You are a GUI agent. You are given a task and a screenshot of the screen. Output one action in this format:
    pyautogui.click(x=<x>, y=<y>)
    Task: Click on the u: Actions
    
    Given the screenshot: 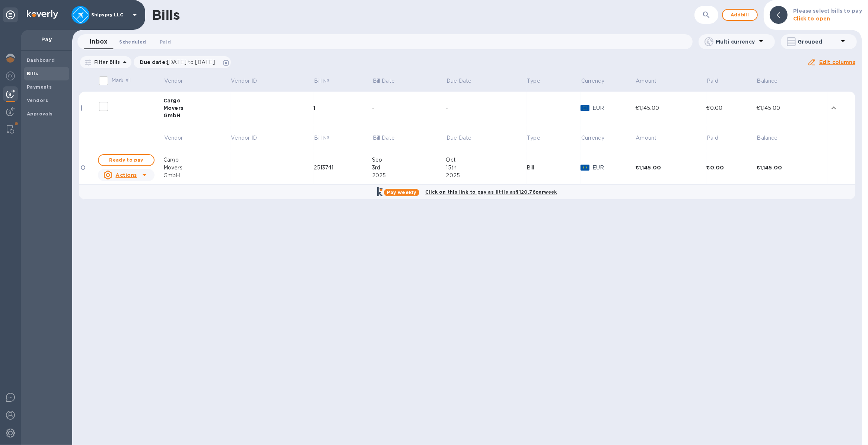 What is the action you would take?
    pyautogui.click(x=126, y=175)
    